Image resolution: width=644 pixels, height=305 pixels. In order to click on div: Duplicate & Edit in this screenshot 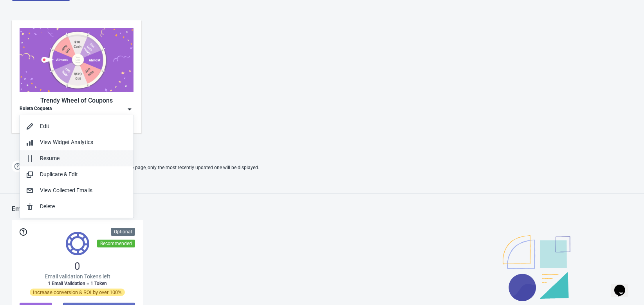, I will do `click(83, 174)`.